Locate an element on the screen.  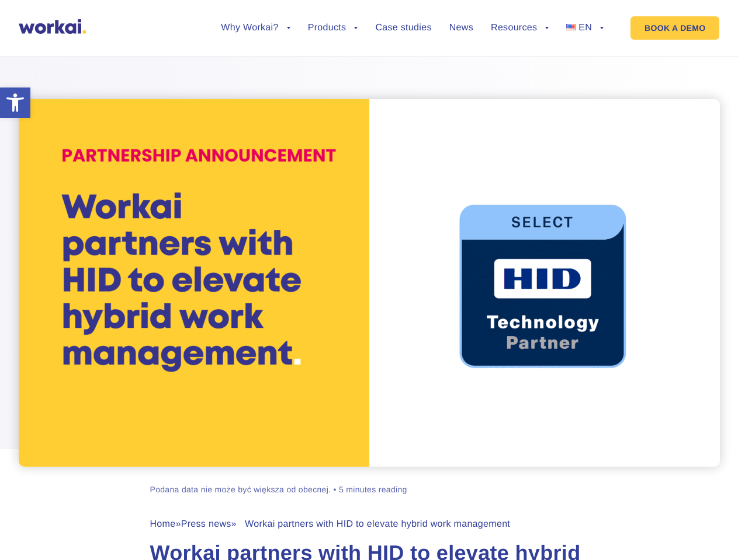
a: Why Workai? is located at coordinates (255, 28).